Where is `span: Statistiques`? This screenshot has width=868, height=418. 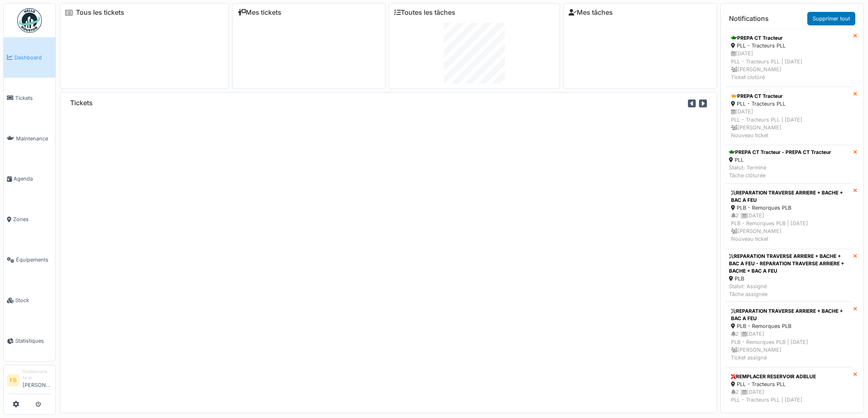 span: Statistiques is located at coordinates (34, 341).